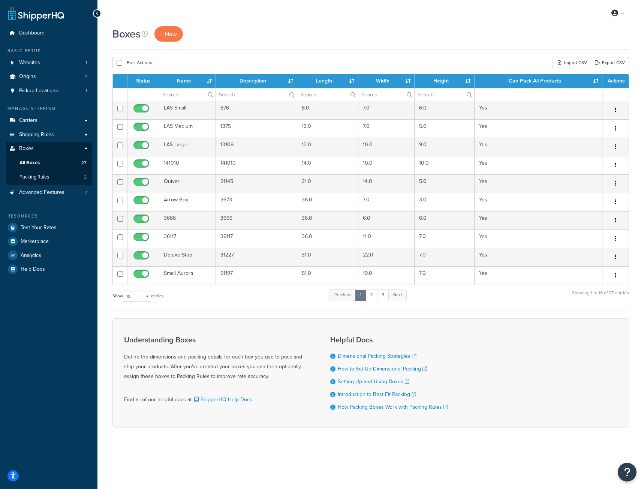 This screenshot has width=644, height=489. I want to click on th: Name : activate to sort column ascending, so click(188, 81).